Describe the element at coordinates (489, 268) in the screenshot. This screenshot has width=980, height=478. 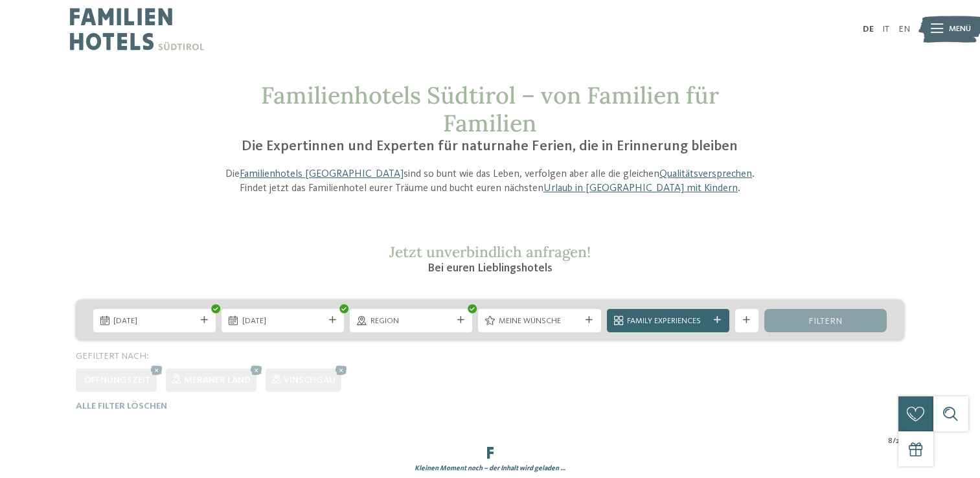
I see `span: Bei euren Lieblingshotels` at that location.